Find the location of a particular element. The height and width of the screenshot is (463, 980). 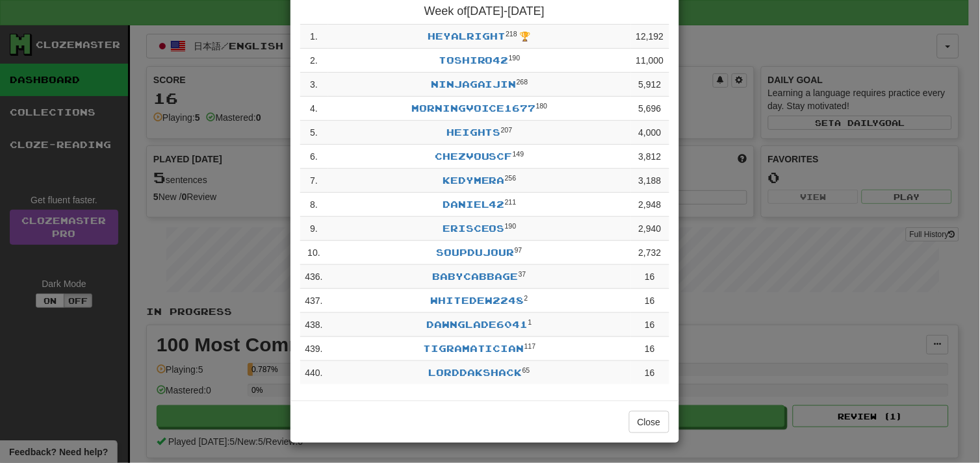

a: Heights is located at coordinates (474, 132).